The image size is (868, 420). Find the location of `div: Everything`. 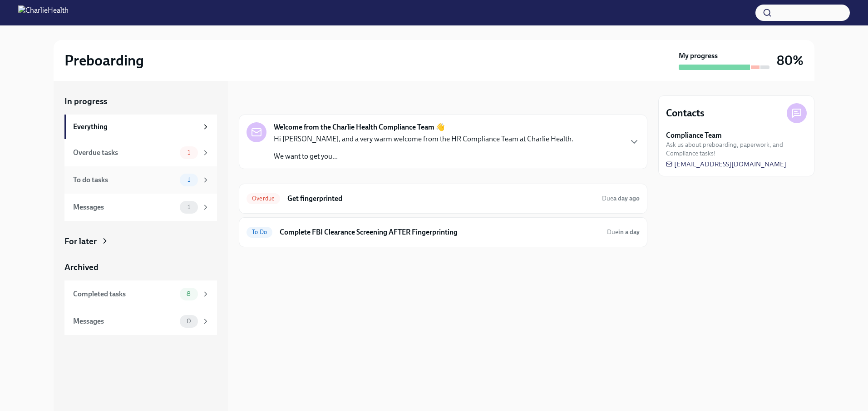

div: Everything is located at coordinates (135, 127).